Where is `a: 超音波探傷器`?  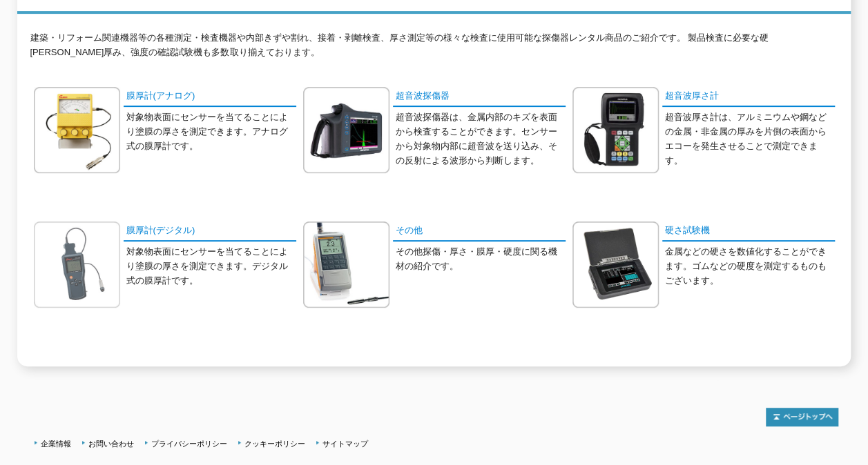
a: 超音波探傷器 is located at coordinates (479, 97).